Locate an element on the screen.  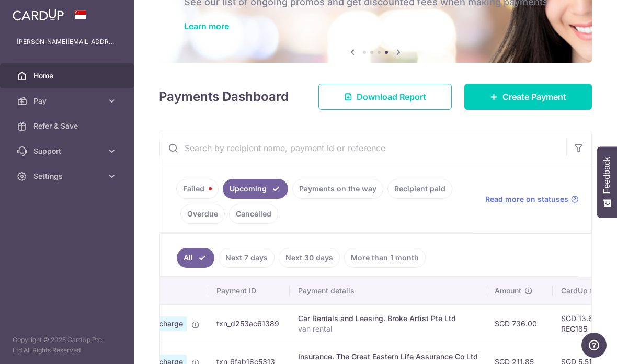
a: Payments on the way is located at coordinates (338, 189).